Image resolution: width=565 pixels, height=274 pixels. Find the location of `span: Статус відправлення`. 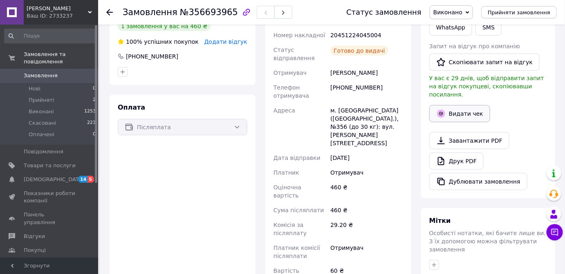

span: Статус відправлення is located at coordinates (294, 54).